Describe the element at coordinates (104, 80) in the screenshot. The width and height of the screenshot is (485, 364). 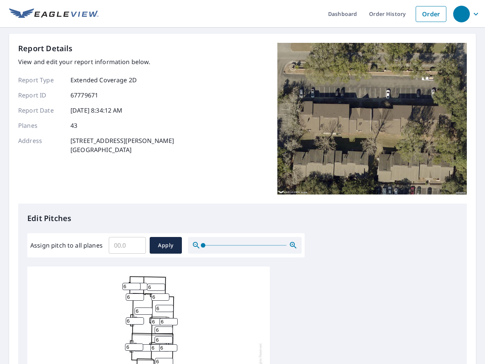
I see `p: Extended Coverage 2D` at that location.